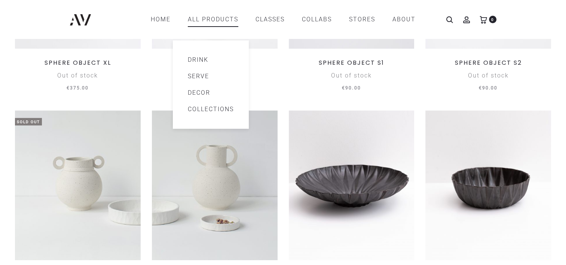 This screenshot has height=265, width=566. Describe the element at coordinates (404, 19) in the screenshot. I see `a: ABOUT` at that location.